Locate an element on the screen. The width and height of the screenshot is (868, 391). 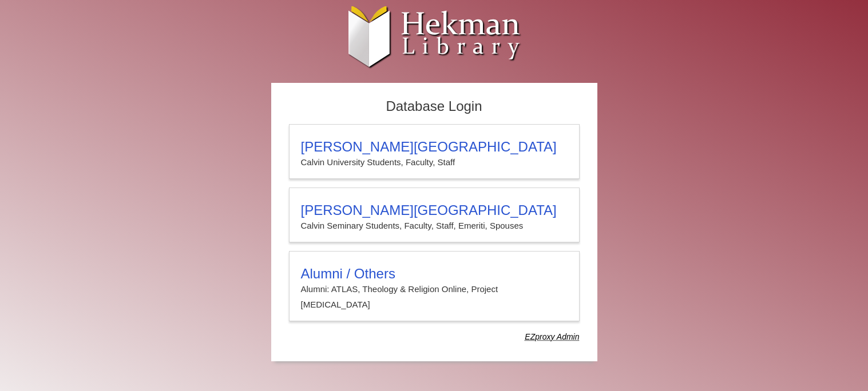
p: Calvin Seminary Students, Faculty, Staff, Emeriti, Spouses is located at coordinates (434, 226).